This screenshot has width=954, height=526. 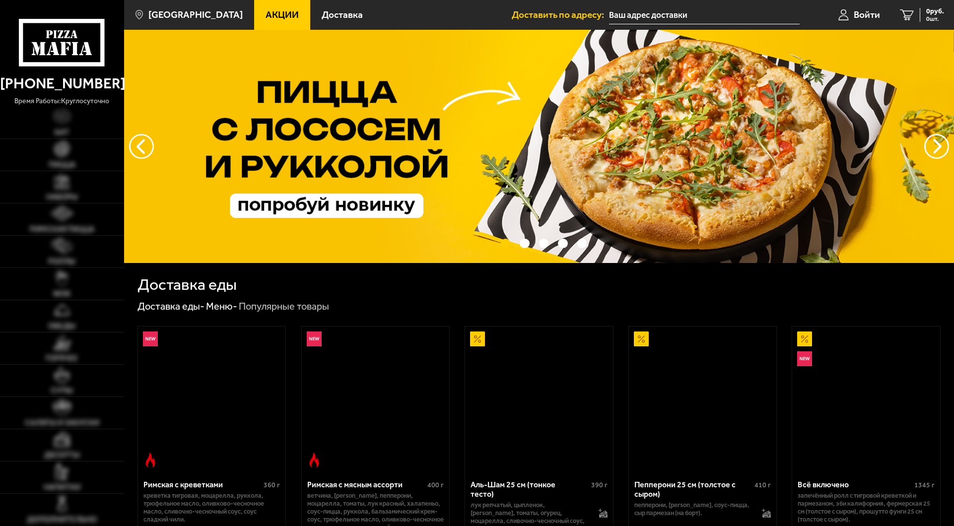 What do you see at coordinates (203, 485) in the screenshot?
I see `div: Римская с креветками` at bounding box center [203, 485].